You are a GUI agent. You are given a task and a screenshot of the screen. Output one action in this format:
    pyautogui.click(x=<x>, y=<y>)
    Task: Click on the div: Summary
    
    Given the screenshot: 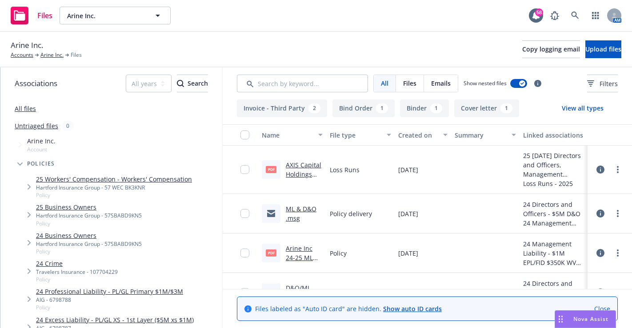 What is the action you would take?
    pyautogui.click(x=480, y=135)
    